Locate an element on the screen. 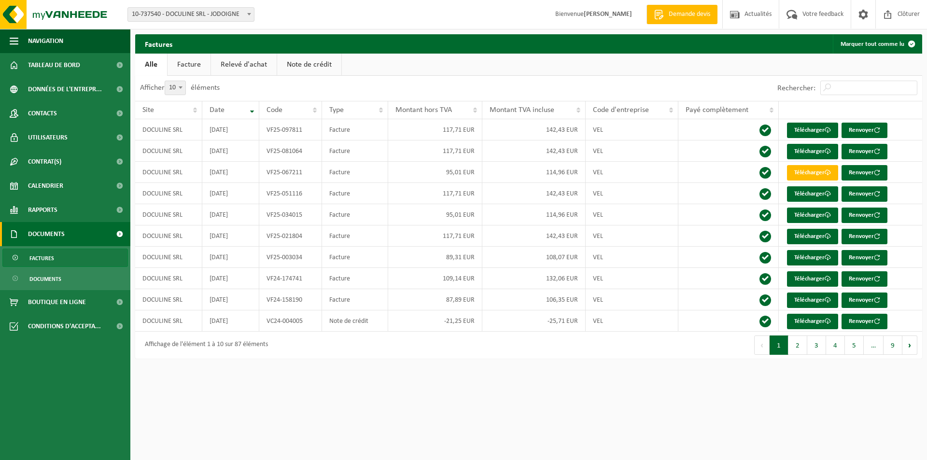 The width and height of the screenshot is (927, 460). span: Boutique en ligne is located at coordinates (57, 302).